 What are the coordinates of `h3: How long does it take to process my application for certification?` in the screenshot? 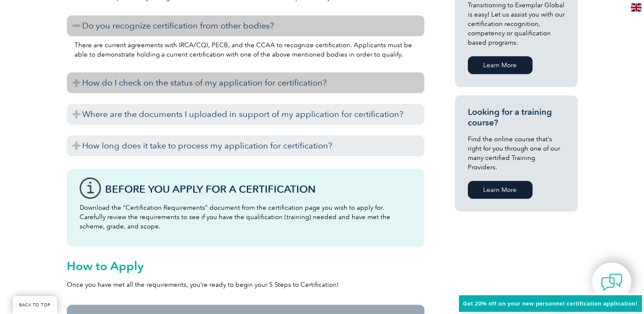 It's located at (246, 145).